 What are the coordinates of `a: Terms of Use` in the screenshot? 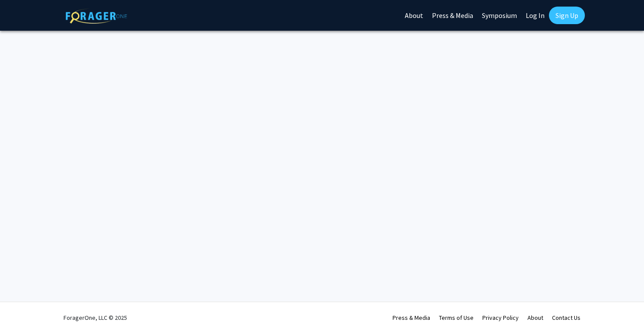 It's located at (457, 317).